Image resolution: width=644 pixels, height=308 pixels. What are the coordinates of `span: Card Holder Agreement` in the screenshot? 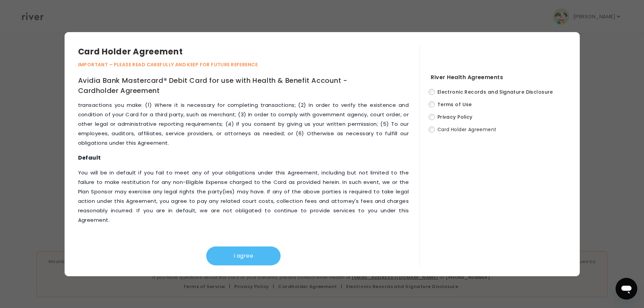 It's located at (467, 130).